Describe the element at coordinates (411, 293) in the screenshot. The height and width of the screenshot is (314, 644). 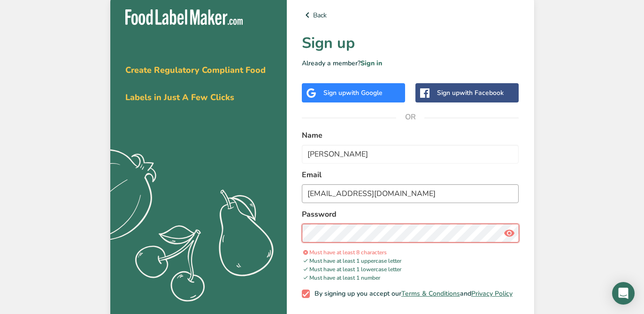
I see `span: By signing up you accept our and` at that location.